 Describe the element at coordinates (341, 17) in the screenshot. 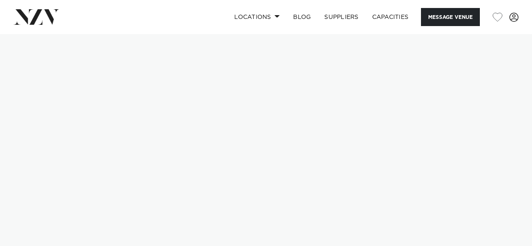

I see `a: SUPPLIERS` at that location.